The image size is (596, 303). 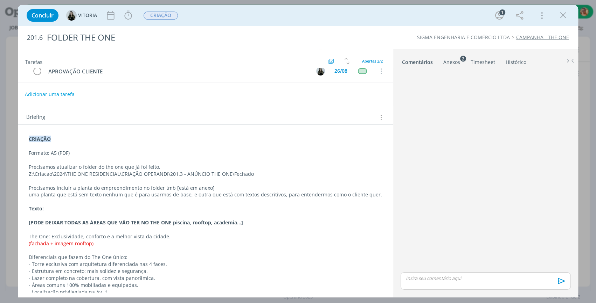 What do you see at coordinates (347, 61) in the screenshot?
I see `img: arrow-down-up.svg` at bounding box center [347, 61].